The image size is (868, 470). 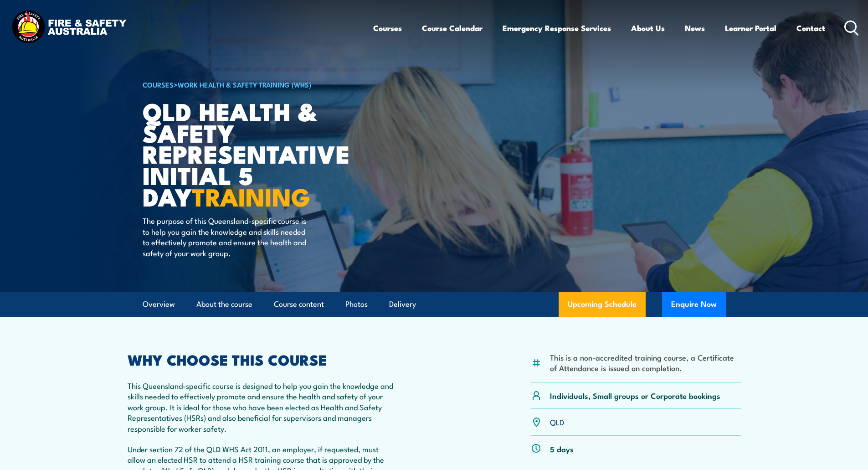 What do you see at coordinates (694, 305) in the screenshot?
I see `button: Enquire Now` at bounding box center [694, 305].